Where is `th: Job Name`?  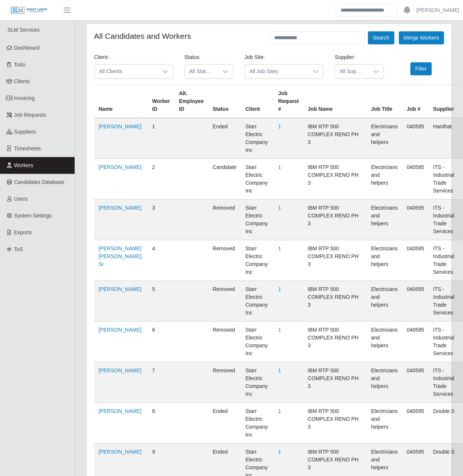
th: Job Name is located at coordinates (335, 102).